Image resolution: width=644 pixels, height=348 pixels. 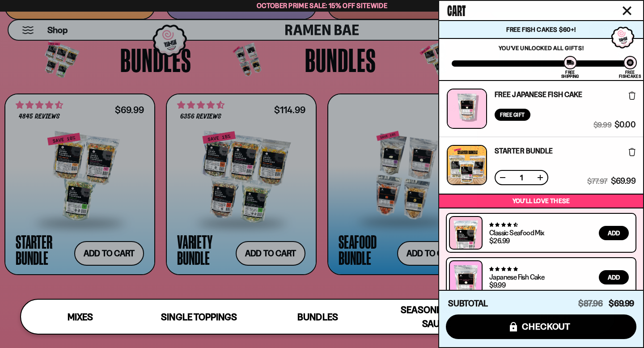 I want to click on span: $9.99, so click(x=602, y=125).